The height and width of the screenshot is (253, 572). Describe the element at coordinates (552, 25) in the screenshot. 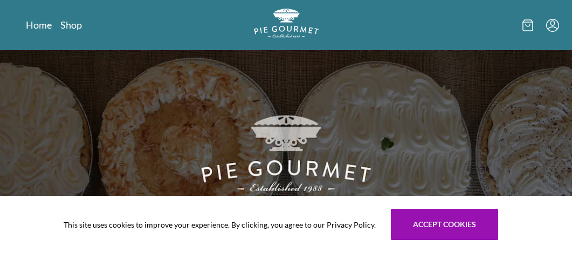

I see `button: Menu` at that location.